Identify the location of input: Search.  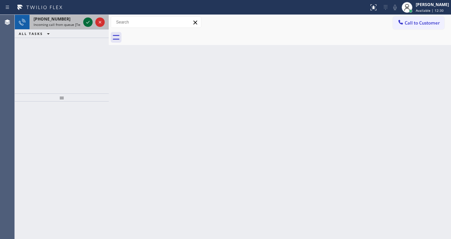
(156, 22).